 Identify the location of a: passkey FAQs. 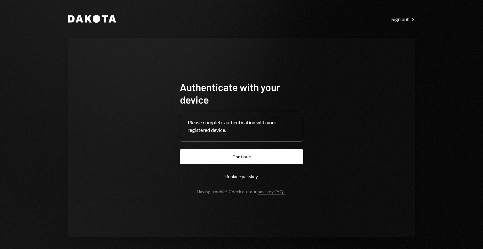
(271, 191).